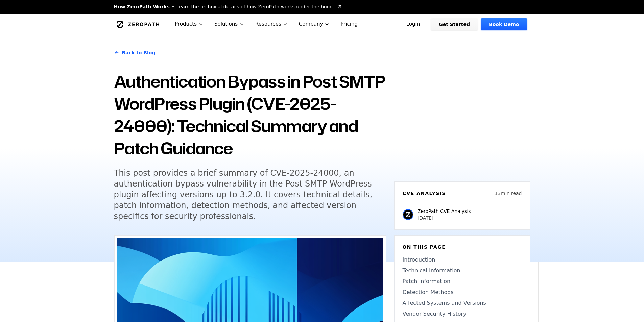 The width and height of the screenshot is (644, 322). I want to click on button: Solutions, so click(229, 24).